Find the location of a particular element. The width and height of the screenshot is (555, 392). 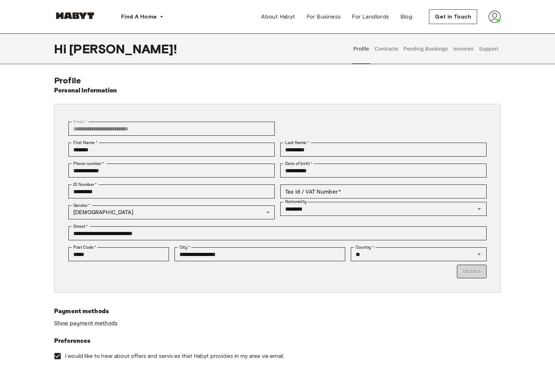

button: Get in Touch is located at coordinates (453, 17).